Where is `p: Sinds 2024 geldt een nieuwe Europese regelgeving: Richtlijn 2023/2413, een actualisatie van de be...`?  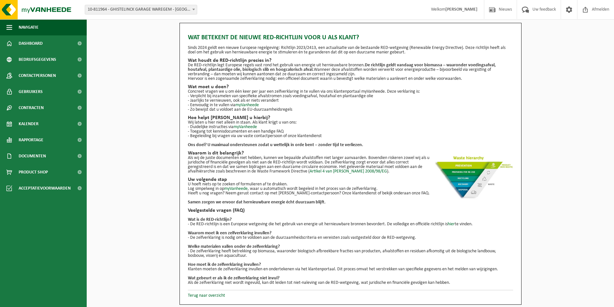
p: Sinds 2024 geldt een nieuwe Europese regelgeving: Richtlijn 2023/2413, een actualisatie van de be... is located at coordinates (351, 50).